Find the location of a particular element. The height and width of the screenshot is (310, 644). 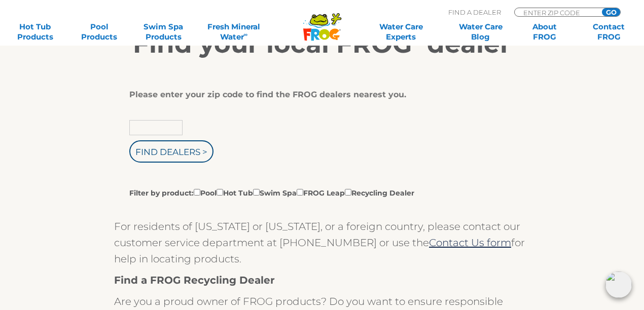

input: GO is located at coordinates (611, 12).